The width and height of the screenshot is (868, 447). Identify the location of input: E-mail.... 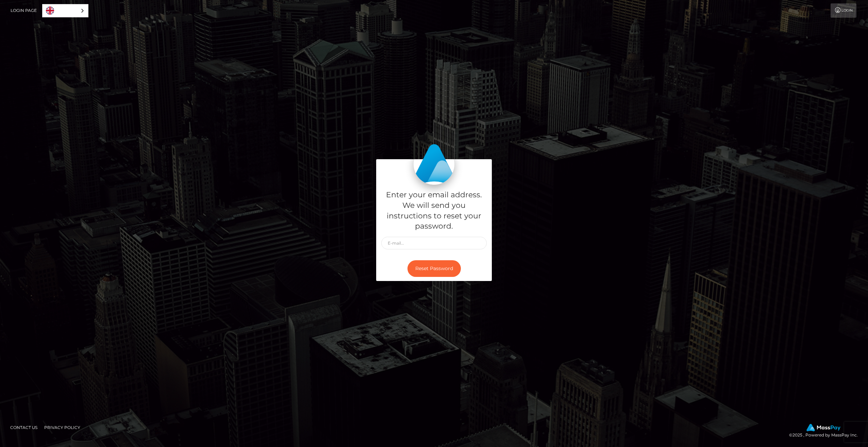
(434, 242).